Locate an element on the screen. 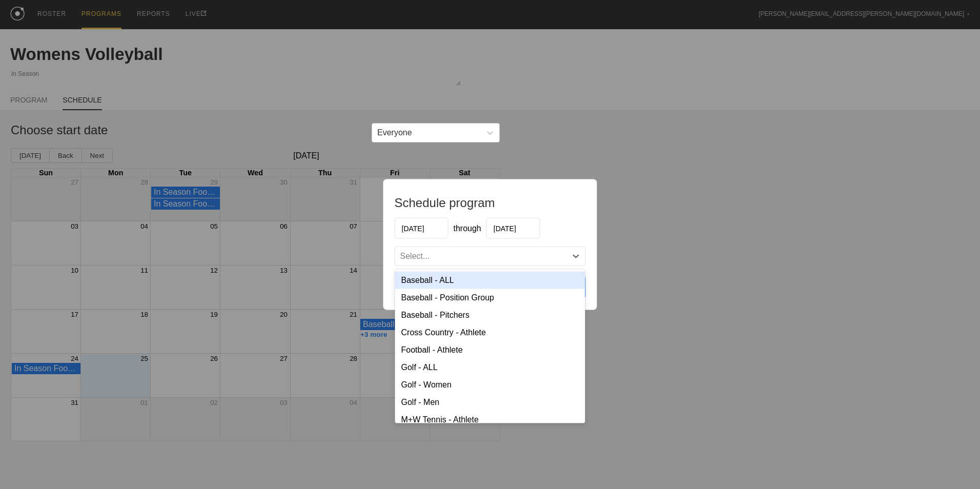 The image size is (980, 489). div: Baseball - Pitchers is located at coordinates (490, 315).